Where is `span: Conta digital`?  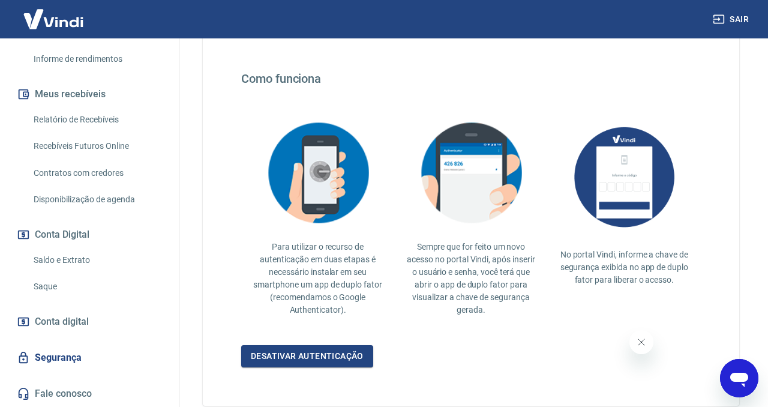 span: Conta digital is located at coordinates (62, 322).